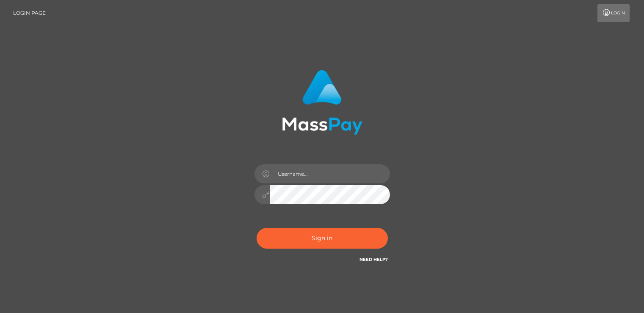 This screenshot has height=313, width=644. I want to click on img: MassPay Login, so click(322, 102).